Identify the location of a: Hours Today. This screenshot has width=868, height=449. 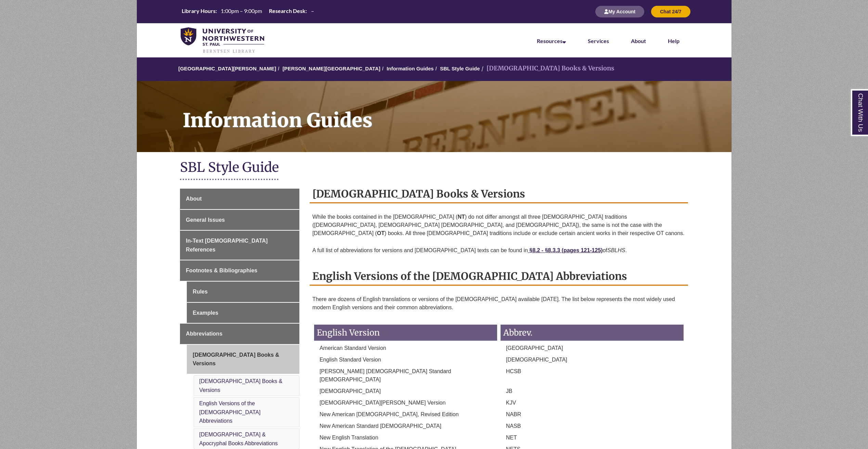
(247, 12).